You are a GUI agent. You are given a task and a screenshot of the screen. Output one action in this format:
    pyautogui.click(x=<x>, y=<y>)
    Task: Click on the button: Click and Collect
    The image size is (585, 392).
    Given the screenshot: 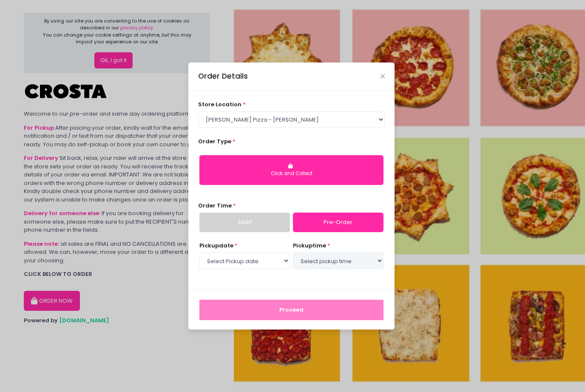 What is the action you would take?
    pyautogui.click(x=292, y=170)
    